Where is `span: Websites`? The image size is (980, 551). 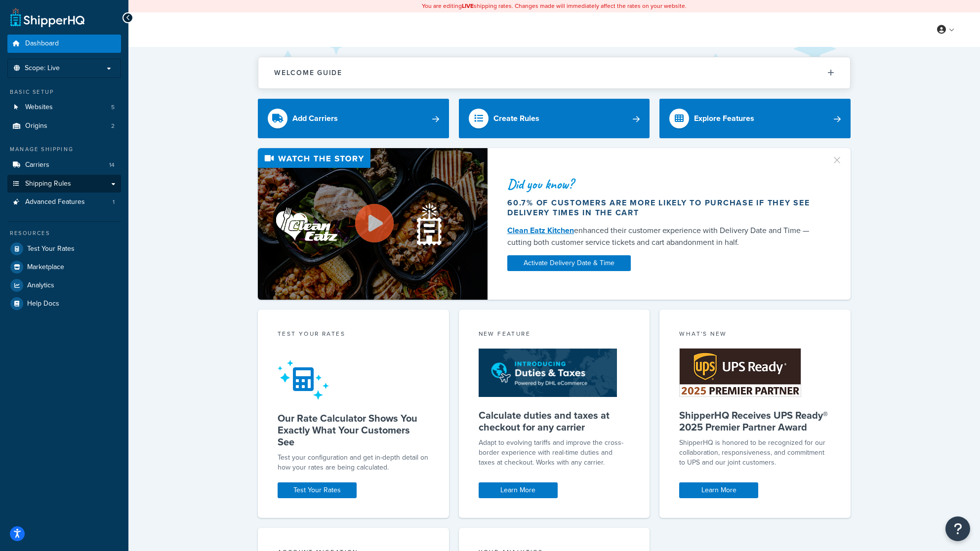 span: Websites is located at coordinates (39, 107).